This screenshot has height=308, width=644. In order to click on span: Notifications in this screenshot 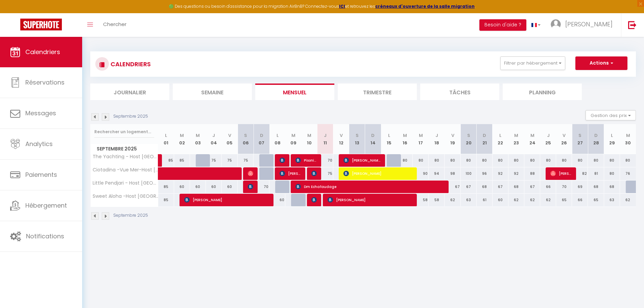, I will do `click(45, 236)`.